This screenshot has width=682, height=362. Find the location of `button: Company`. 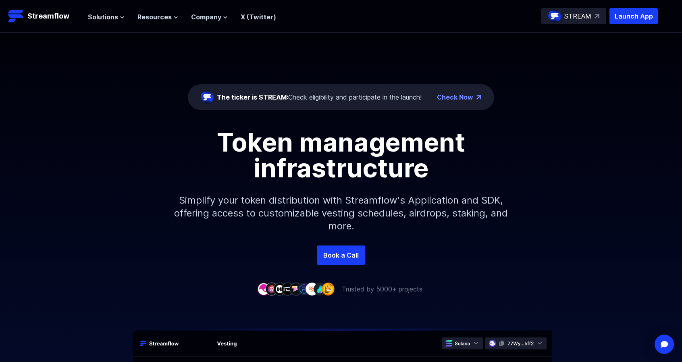

button: Company is located at coordinates (209, 17).